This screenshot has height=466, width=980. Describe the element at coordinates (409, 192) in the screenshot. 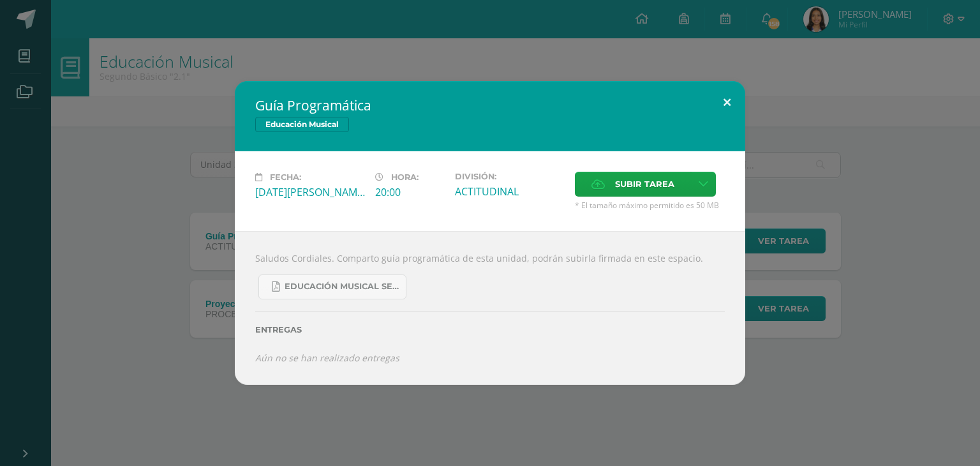

I see `div: 20:00` at that location.